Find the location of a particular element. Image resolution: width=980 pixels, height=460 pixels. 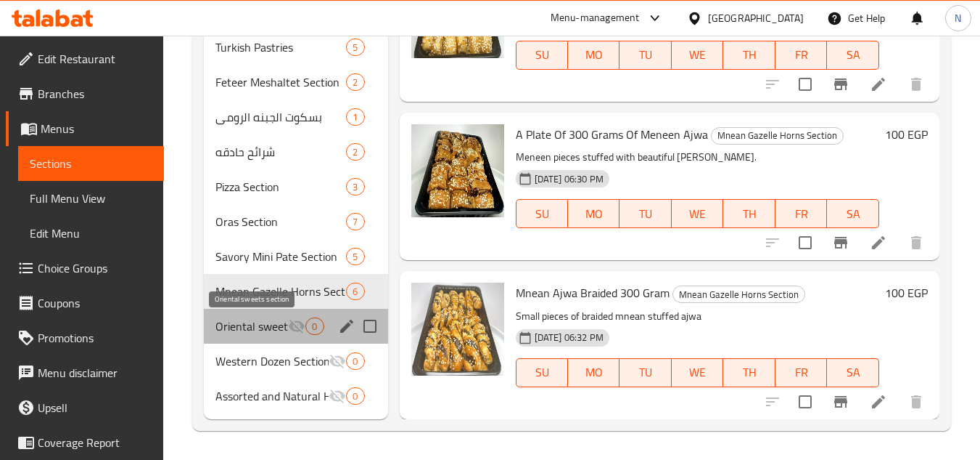

a: Coverage Report is located at coordinates (85, 443).